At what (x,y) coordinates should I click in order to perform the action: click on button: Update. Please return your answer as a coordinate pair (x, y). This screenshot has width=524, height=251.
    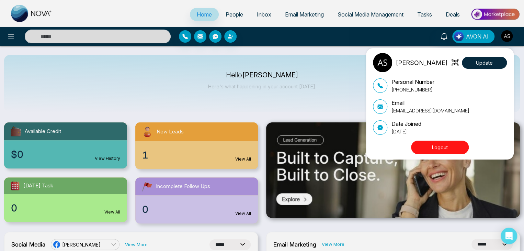
    Looking at the image, I should click on (484, 62).